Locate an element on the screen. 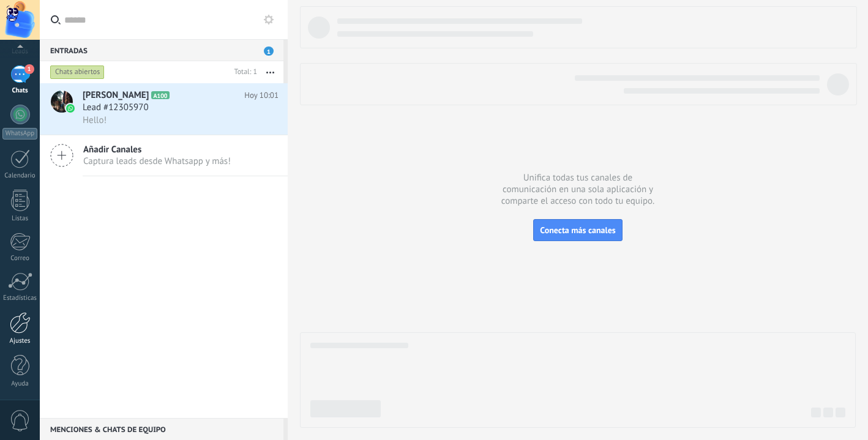 Image resolution: width=868 pixels, height=440 pixels. span: Hoy 10:01 is located at coordinates (262, 95).